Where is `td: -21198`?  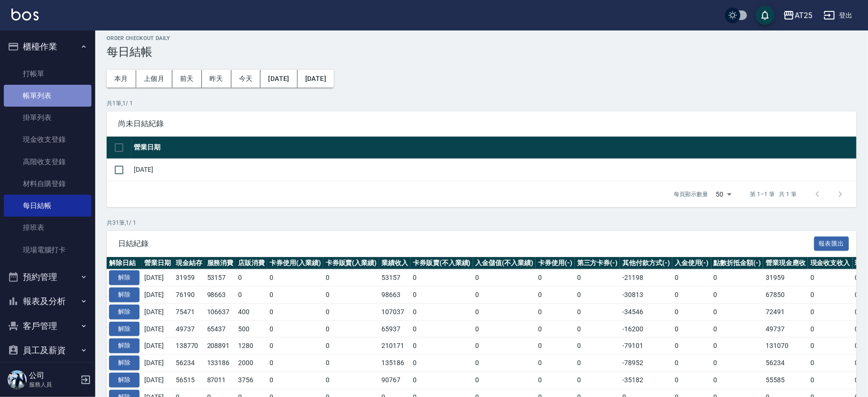
td: -21198 is located at coordinates (646, 278).